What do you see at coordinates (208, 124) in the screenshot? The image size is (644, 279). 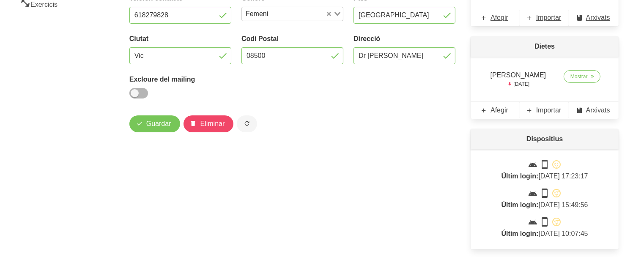 I see `button: Eliminar` at bounding box center [208, 124].